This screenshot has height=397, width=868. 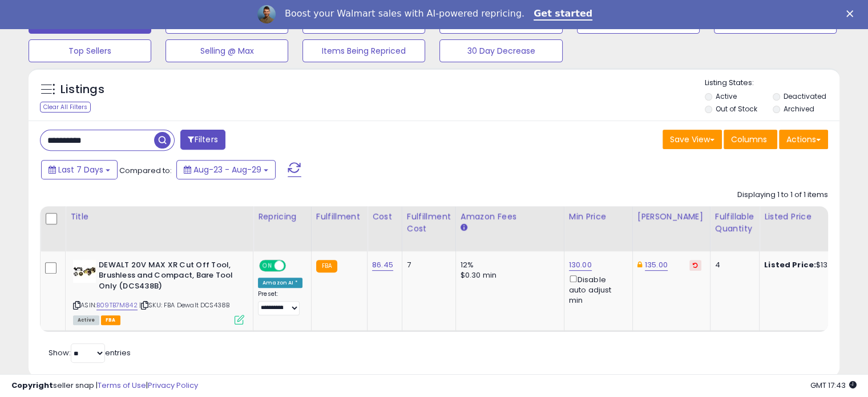 What do you see at coordinates (267, 14) in the screenshot?
I see `img: Profile image for Adrian` at bounding box center [267, 14].